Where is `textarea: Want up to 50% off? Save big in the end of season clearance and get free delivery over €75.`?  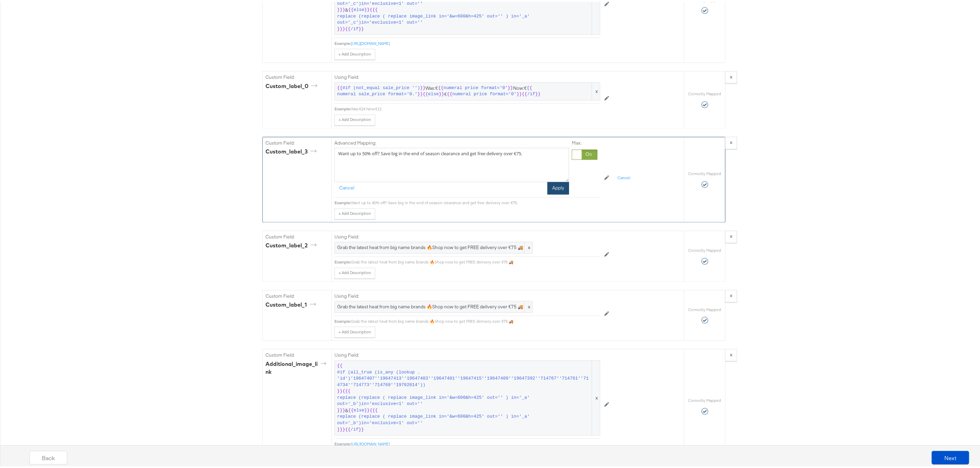
textarea: Want up to 50% off? Save big in the end of season clearance and get free delivery over €75. is located at coordinates (452, 163).